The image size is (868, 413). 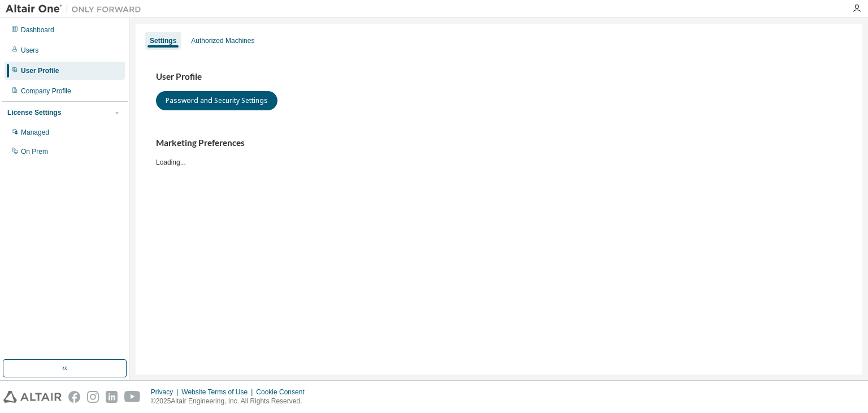 What do you see at coordinates (77, 9) in the screenshot?
I see `img: Altair One` at bounding box center [77, 9].